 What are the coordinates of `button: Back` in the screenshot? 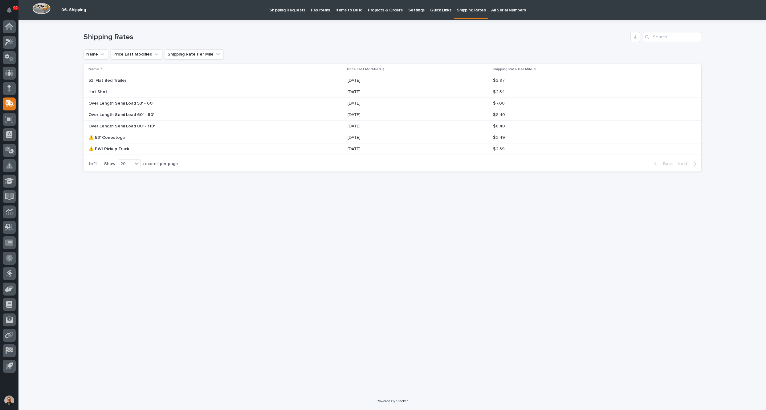 It's located at (663, 164).